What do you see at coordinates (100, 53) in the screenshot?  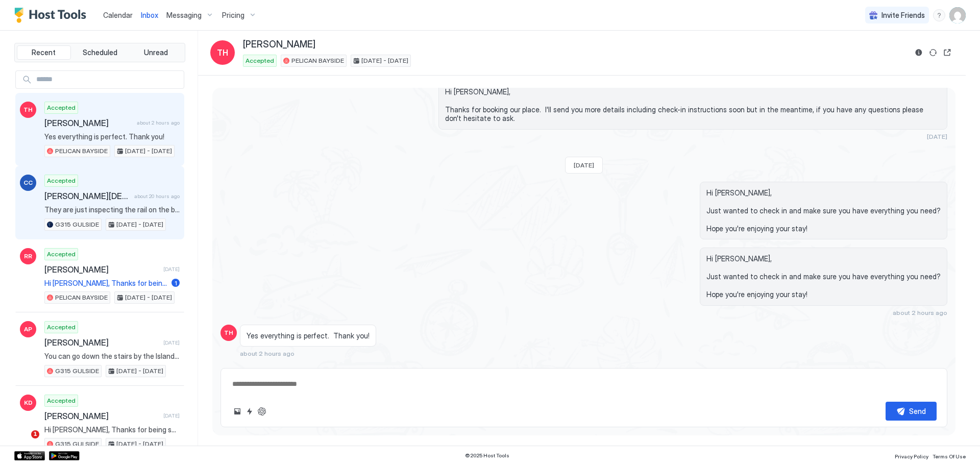 I see `button: Scheduled` at bounding box center [100, 53].